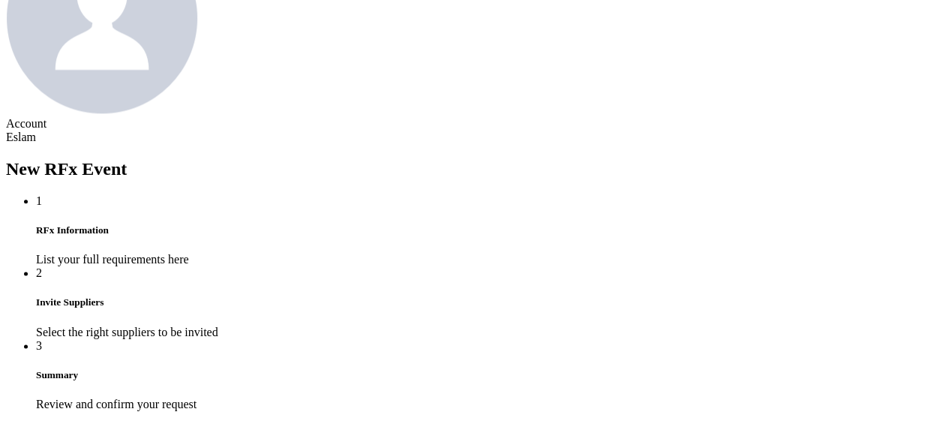  I want to click on div: 1, so click(489, 201).